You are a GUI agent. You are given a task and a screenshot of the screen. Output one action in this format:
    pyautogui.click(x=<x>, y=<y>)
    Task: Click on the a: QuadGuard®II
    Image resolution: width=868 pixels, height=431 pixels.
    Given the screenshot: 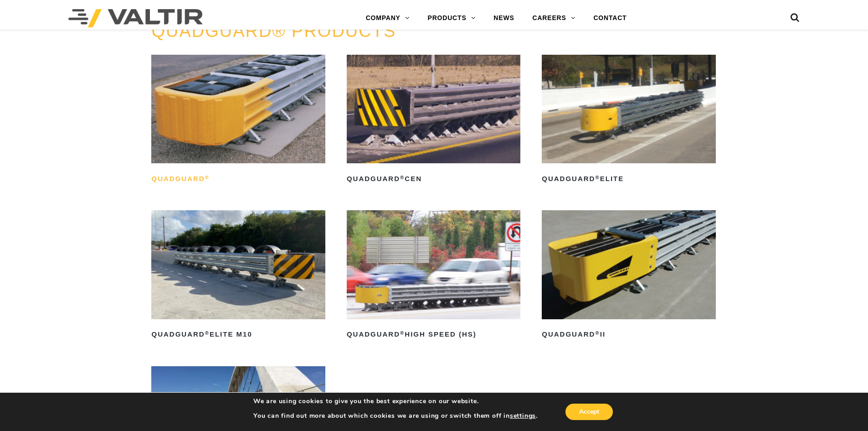 What is the action you would take?
    pyautogui.click(x=628, y=276)
    